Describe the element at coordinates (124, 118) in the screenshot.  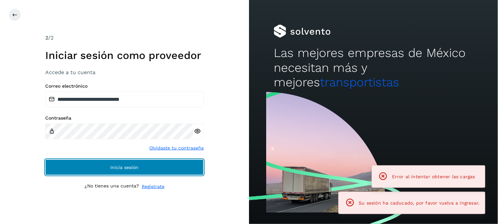
I see `label: Contraseña` at that location.